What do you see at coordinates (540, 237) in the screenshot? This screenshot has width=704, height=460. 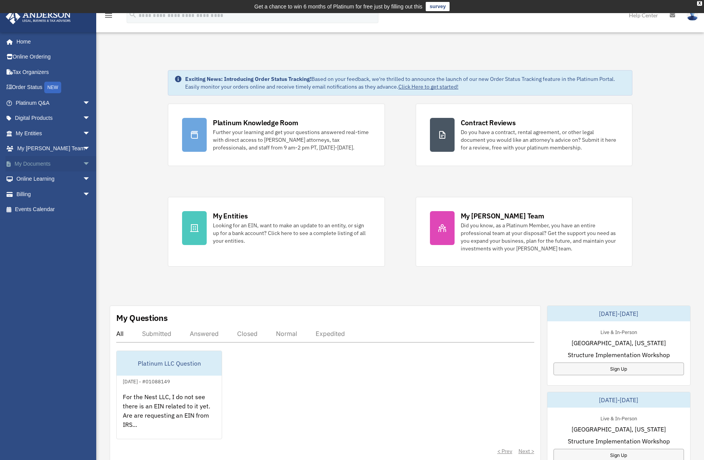 I see `div: Did you know, as a Platinum Member, you have an entire professional team at your disposal? Get th...` at bounding box center [540, 237].